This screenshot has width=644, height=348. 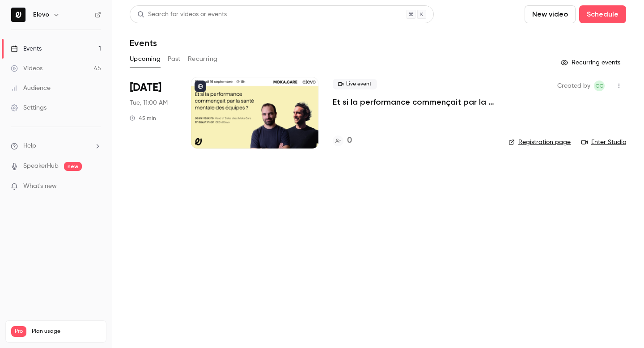 What do you see at coordinates (550, 14) in the screenshot?
I see `button: New video` at bounding box center [550, 14].